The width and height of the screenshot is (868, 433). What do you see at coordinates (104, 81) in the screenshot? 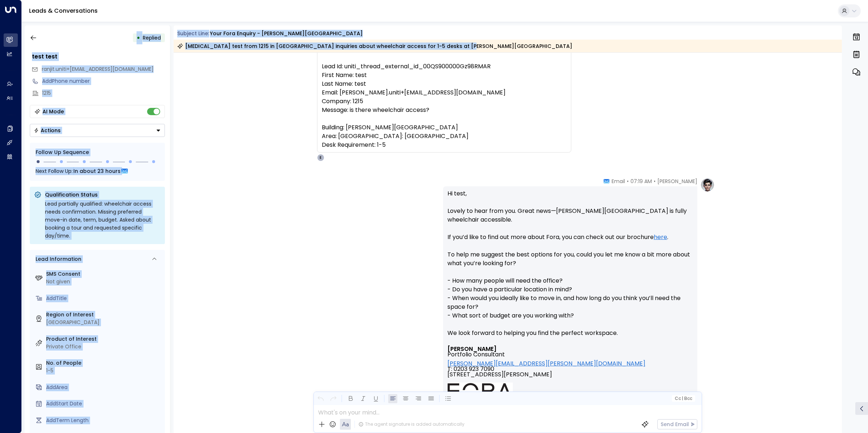
I see `div: AddPhone number` at bounding box center [104, 81].